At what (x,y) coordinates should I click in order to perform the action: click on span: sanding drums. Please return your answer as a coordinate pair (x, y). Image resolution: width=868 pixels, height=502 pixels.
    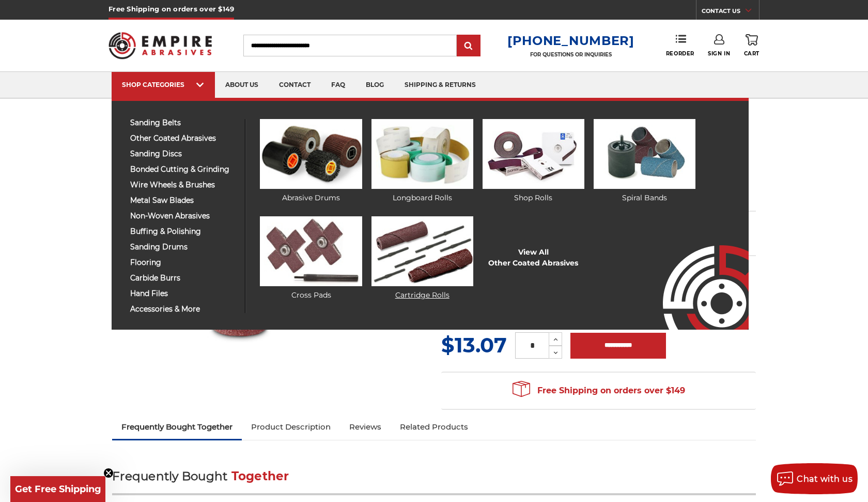
    Looking at the image, I should click on (184, 247).